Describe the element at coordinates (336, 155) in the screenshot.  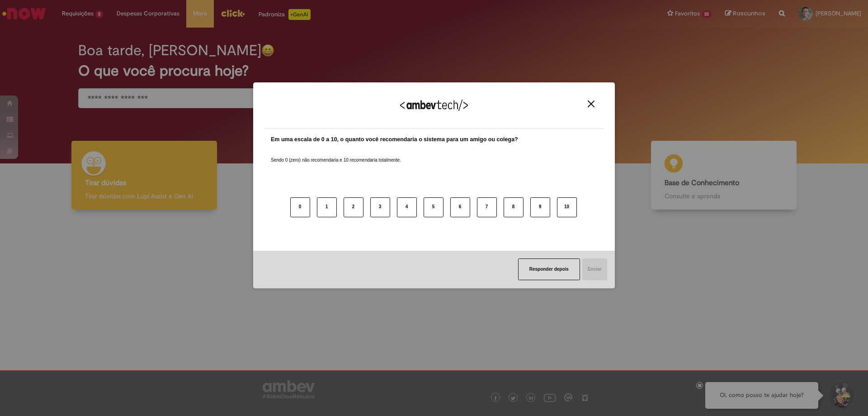
I see `label: Sendo 0 (zero) não recomendaria e 10 recomendaria totalmente.` at that location.